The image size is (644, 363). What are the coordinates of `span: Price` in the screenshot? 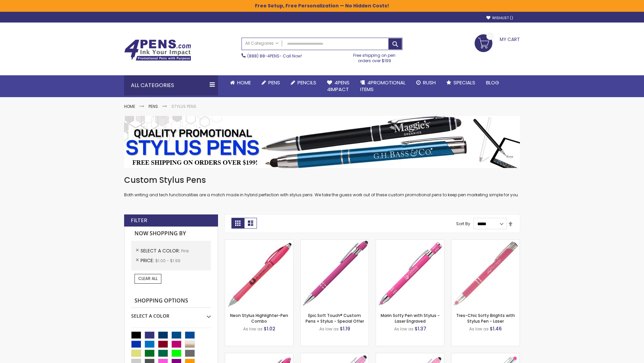 It's located at (148, 261).